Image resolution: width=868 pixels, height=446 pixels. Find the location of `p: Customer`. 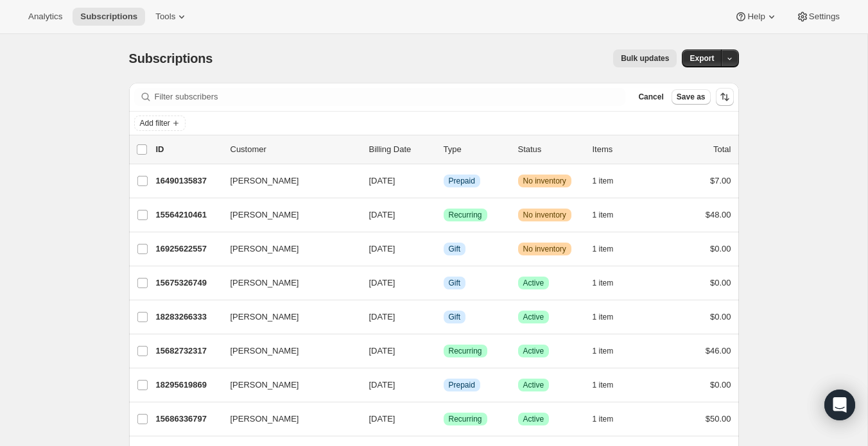

p: Customer is located at coordinates (295, 150).